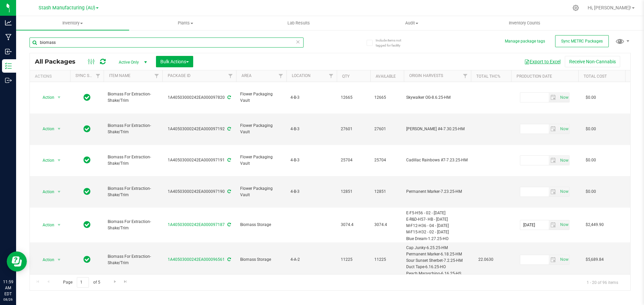  What do you see at coordinates (9, 37) in the screenshot?
I see `inline-svg: Manufacturing` at bounding box center [9, 37].